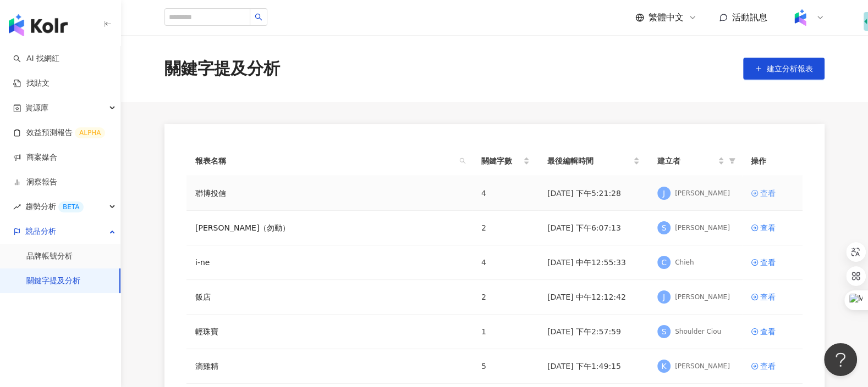 Image resolution: width=868 pixels, height=387 pixels. What do you see at coordinates (207, 332) in the screenshot?
I see `a: 輕珠寶` at bounding box center [207, 332].